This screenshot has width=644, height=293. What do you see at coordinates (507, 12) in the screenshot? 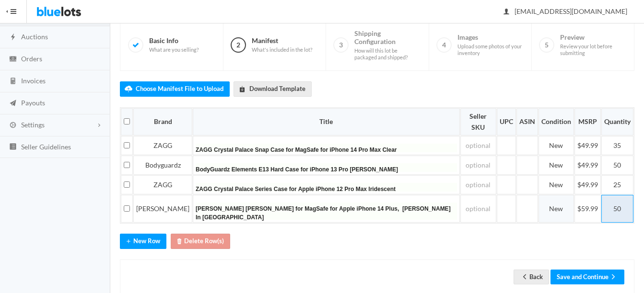
I see `ion-icon: person` at bounding box center [507, 12].